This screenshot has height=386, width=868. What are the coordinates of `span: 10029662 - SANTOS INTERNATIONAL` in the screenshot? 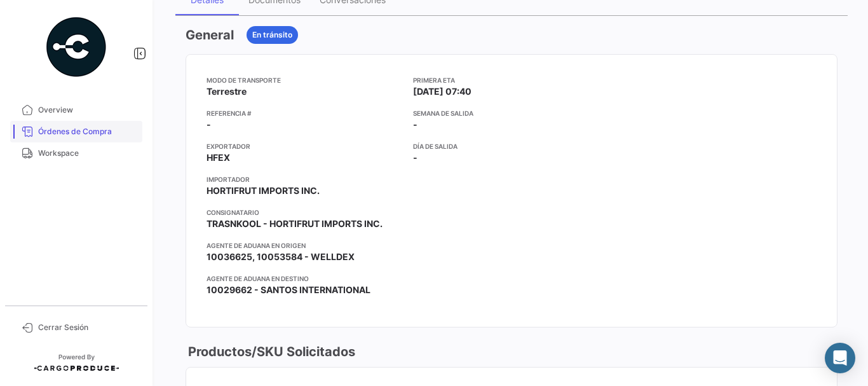 It's located at (289, 290).